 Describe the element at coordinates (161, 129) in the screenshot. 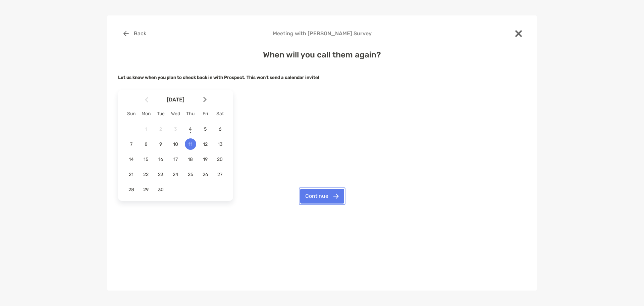

I see `span: 2` at that location.